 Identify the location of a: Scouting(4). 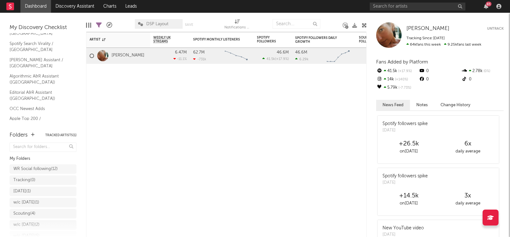
(43, 213).